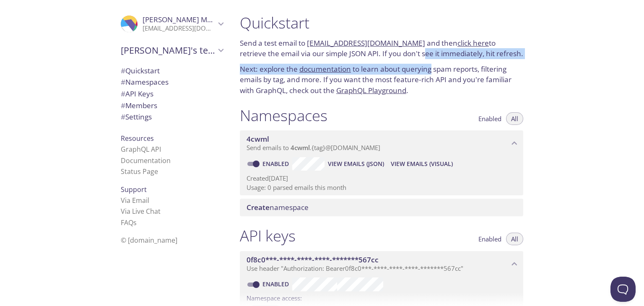  I want to click on span: Create, so click(258, 207).